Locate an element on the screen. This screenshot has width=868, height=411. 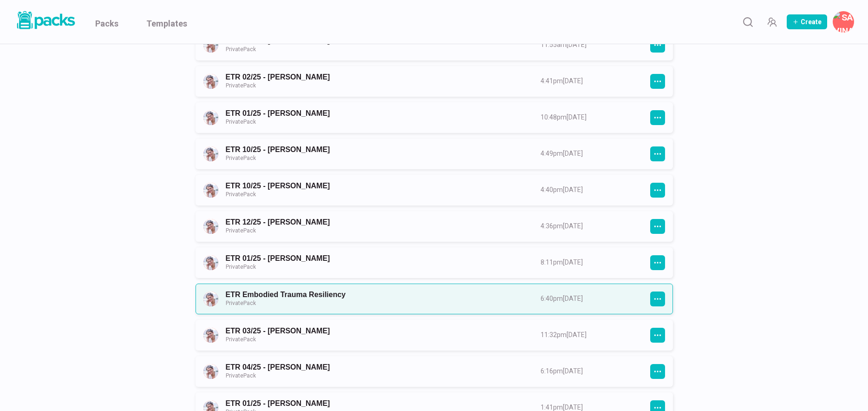
button: Search is located at coordinates (748, 22).